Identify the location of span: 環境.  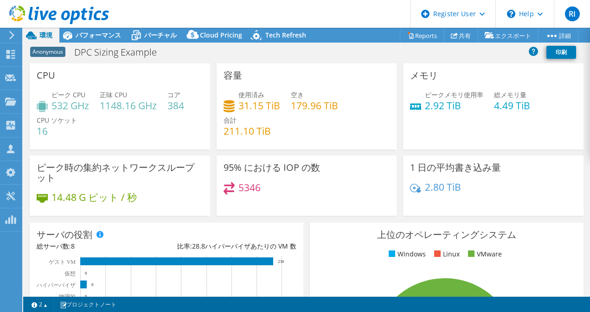
(46, 35).